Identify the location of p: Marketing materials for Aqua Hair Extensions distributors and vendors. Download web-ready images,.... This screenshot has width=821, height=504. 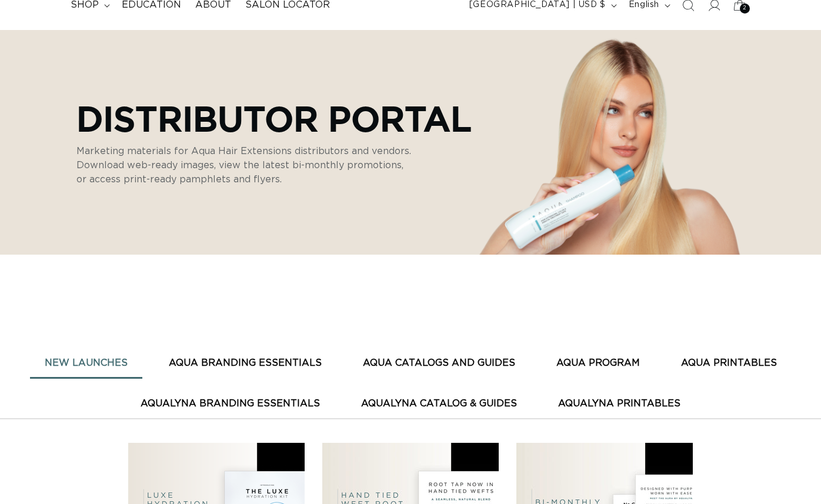
(244, 165).